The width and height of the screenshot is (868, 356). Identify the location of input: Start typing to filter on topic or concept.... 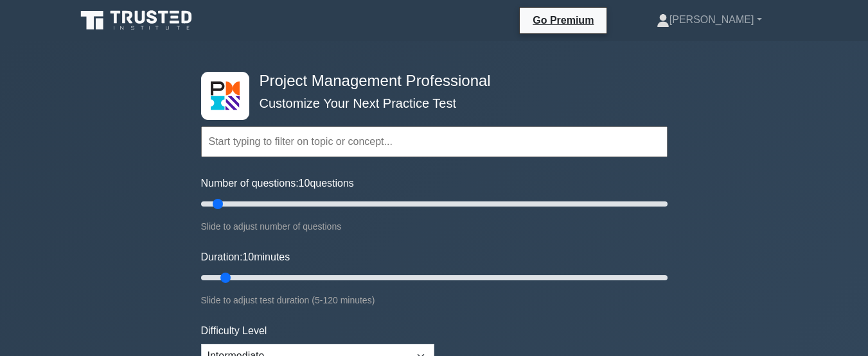
(434, 142).